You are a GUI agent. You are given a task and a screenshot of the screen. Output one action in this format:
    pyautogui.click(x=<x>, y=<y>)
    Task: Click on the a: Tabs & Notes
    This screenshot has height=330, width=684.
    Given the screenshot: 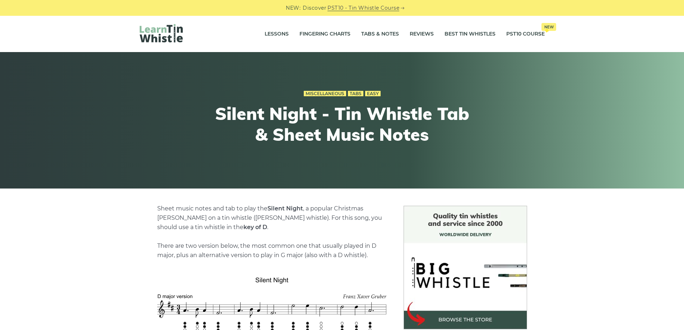 What is the action you would take?
    pyautogui.click(x=380, y=34)
    